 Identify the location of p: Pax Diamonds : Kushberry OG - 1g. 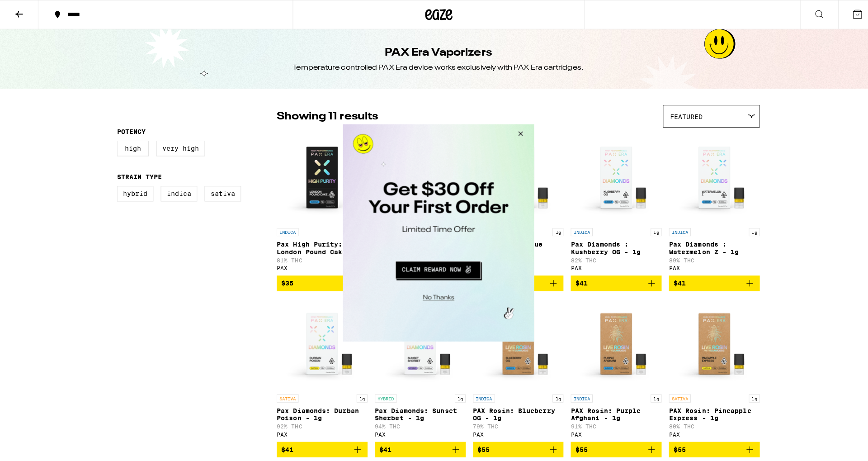
(610, 246).